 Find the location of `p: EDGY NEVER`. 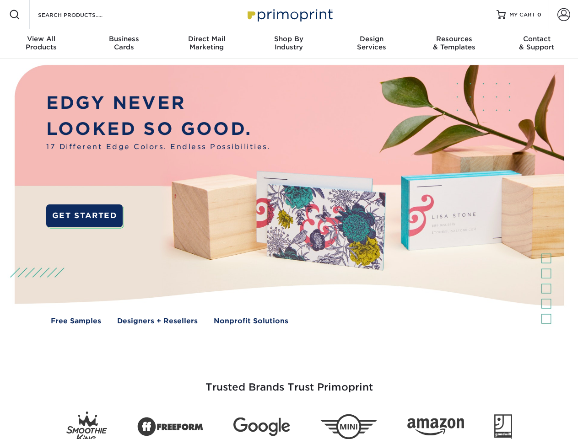

p: EDGY NEVER is located at coordinates (158, 103).